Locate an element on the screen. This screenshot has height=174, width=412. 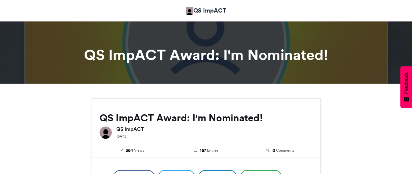
a: 167 Entries is located at coordinates (206, 150).